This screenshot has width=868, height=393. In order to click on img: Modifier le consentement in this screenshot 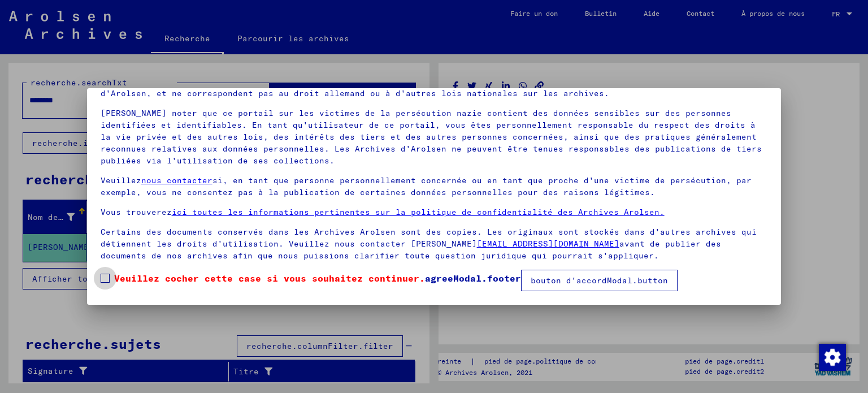, I will do `click(832, 357)`.